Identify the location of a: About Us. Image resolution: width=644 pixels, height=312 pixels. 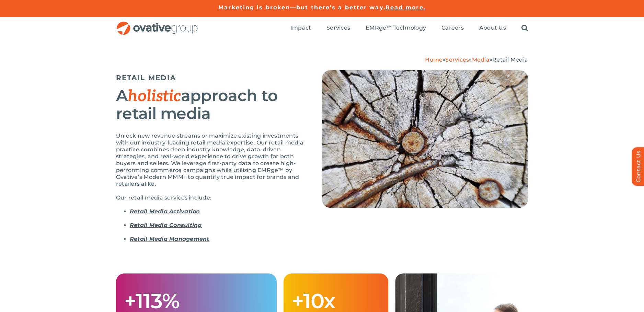
(493, 28).